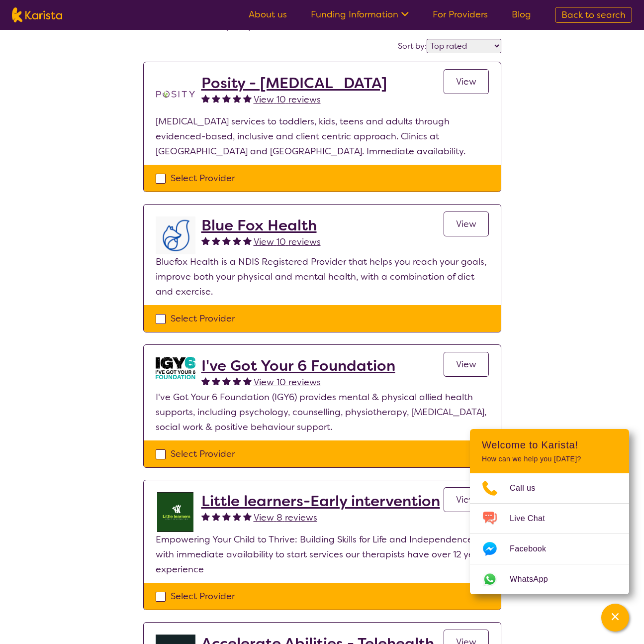  I want to click on img: t1bslo80pcylnzwjhndq.png, so click(175, 94).